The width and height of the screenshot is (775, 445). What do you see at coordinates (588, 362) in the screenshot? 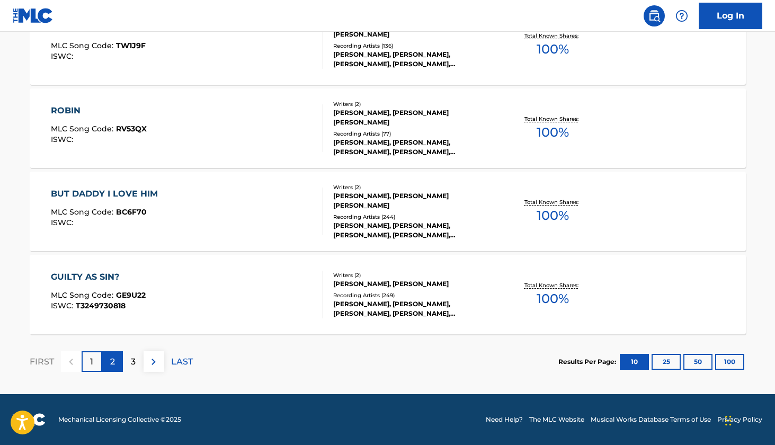
I see `p: Results Per Page:` at bounding box center [588, 362].